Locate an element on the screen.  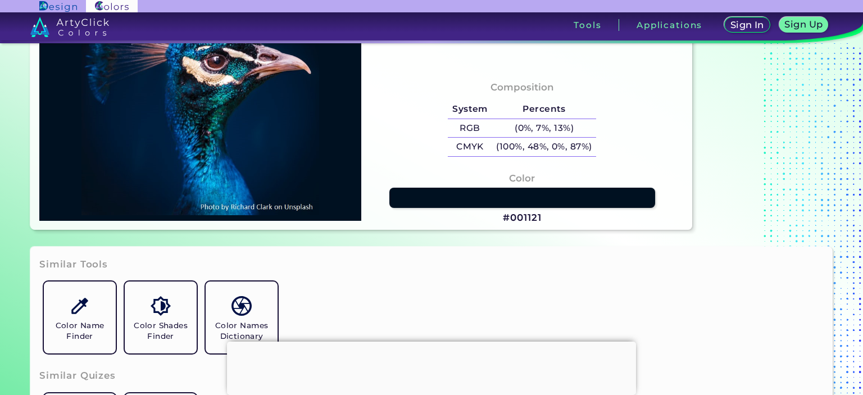
h5: Percents is located at coordinates (544, 109).